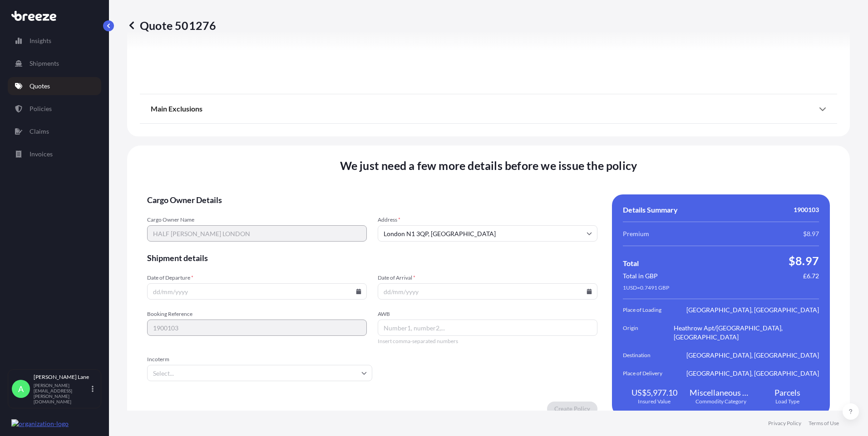 The image size is (868, 436). What do you see at coordinates (41, 109) in the screenshot?
I see `p: Policies` at bounding box center [41, 109].